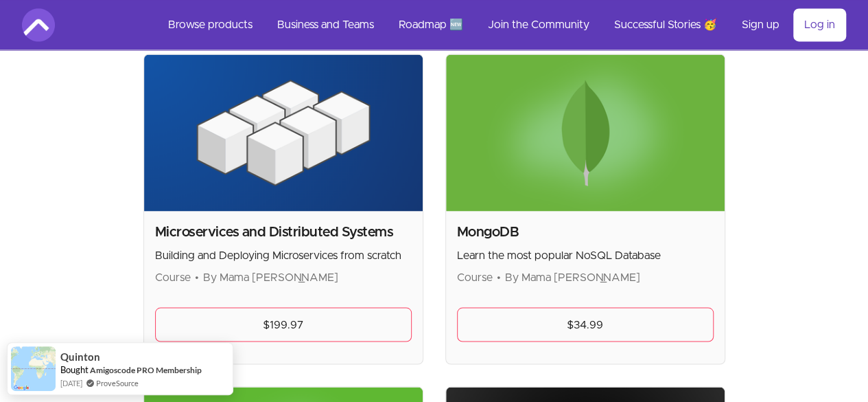 The height and width of the screenshot is (402, 868). Describe the element at coordinates (284, 324) in the screenshot. I see `a: $199.97` at that location.